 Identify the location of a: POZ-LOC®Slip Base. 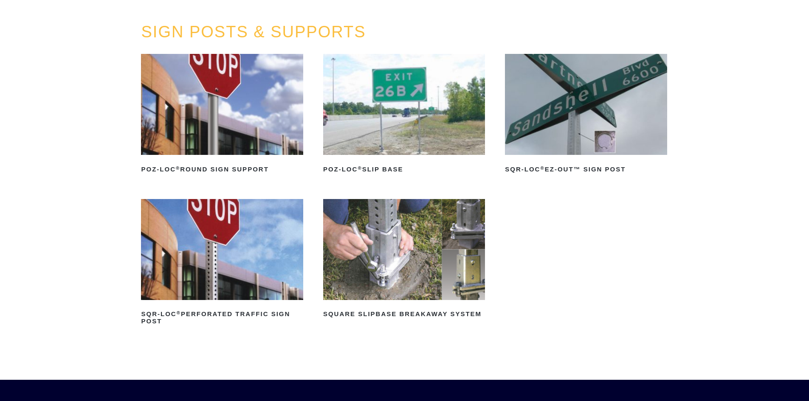
(404, 115).